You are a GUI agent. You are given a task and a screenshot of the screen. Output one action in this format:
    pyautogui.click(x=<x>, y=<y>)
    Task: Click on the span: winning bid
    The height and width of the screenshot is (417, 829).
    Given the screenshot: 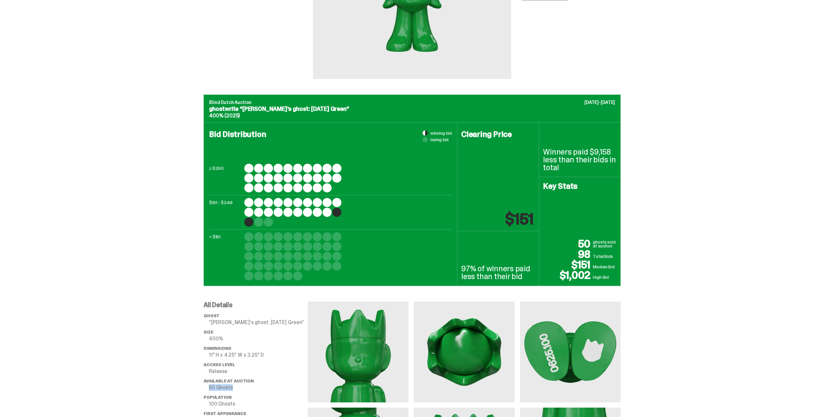 What is the action you would take?
    pyautogui.click(x=441, y=133)
    